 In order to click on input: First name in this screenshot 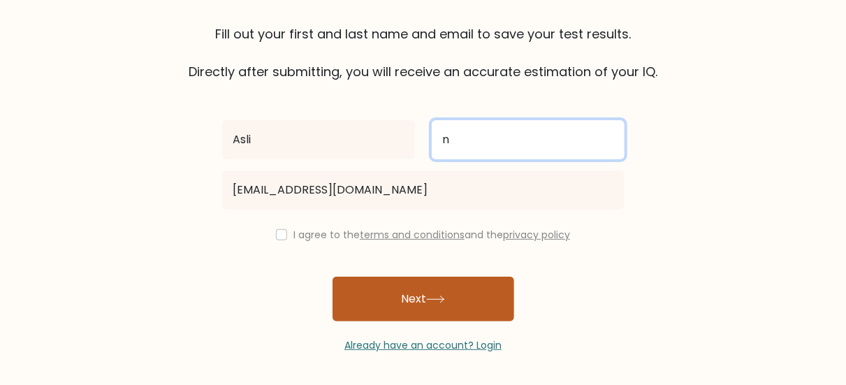, I will do `click(319, 140)`.